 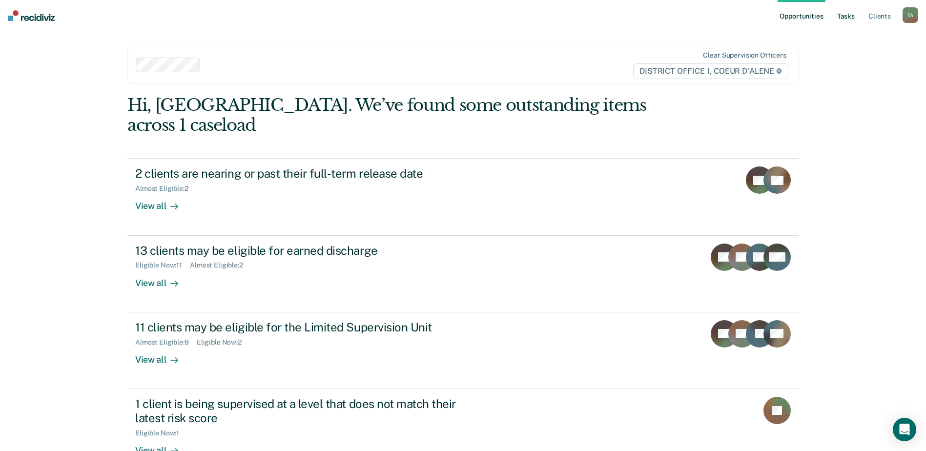 I want to click on div: Clear supervision officers, so click(x=744, y=55).